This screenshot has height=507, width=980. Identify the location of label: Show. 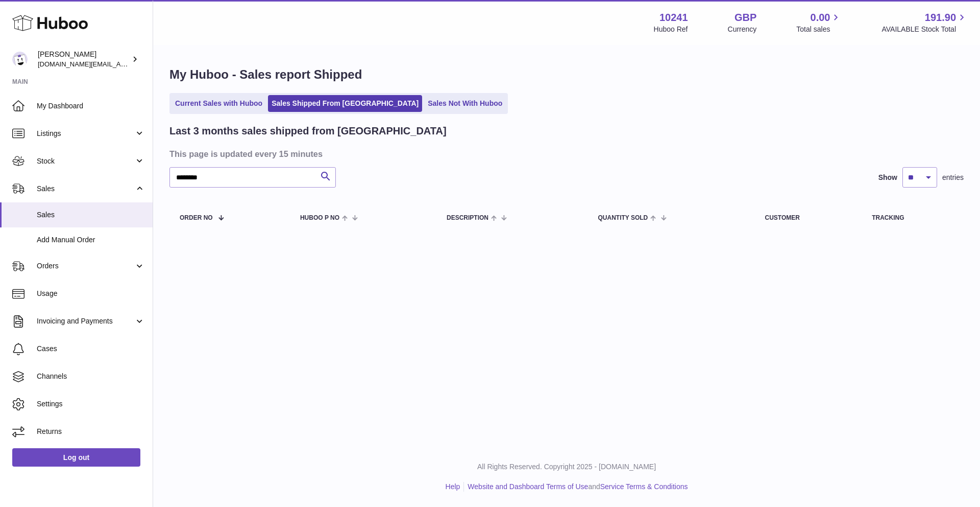
(887, 177).